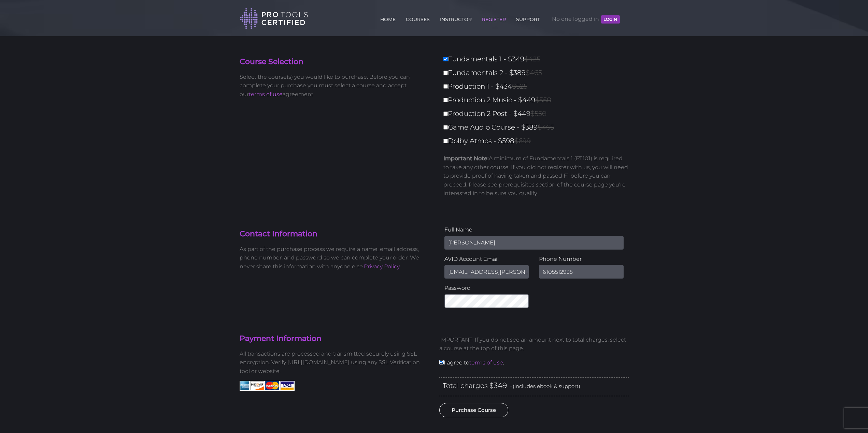 The image size is (868, 433). What do you see at coordinates (538, 86) in the screenshot?
I see `label: Production 1 - $434` at bounding box center [538, 86].